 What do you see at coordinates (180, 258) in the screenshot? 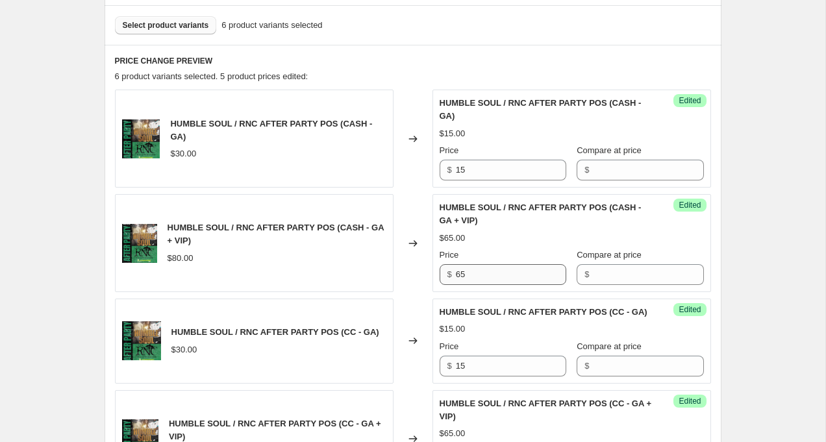
I see `div: $80.00` at bounding box center [180, 258].